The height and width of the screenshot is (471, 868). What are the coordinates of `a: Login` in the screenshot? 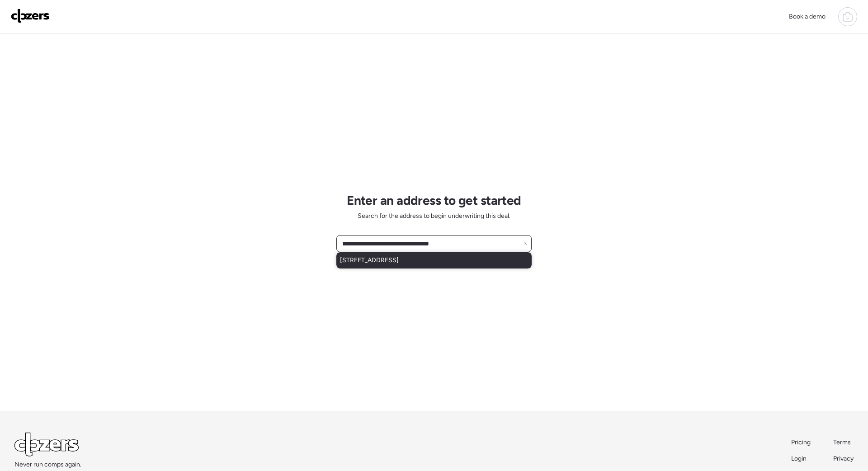 It's located at (801, 459).